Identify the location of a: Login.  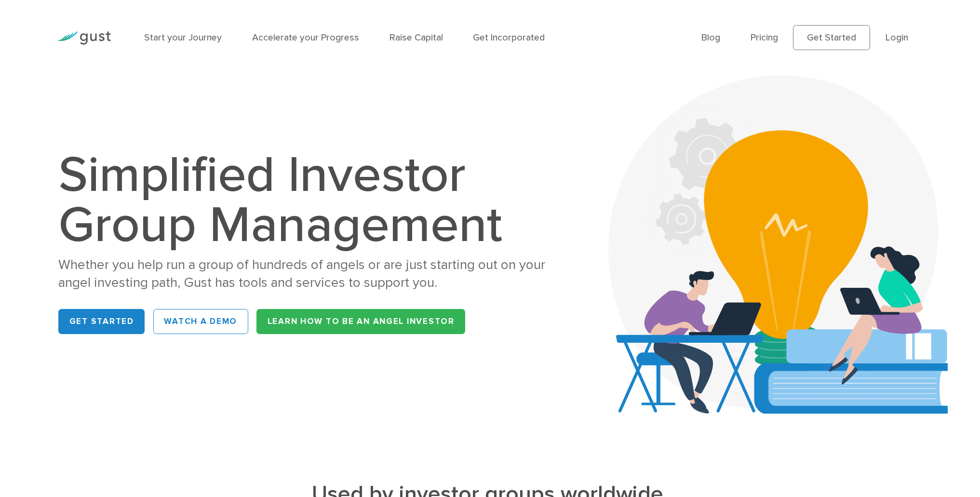
(897, 37).